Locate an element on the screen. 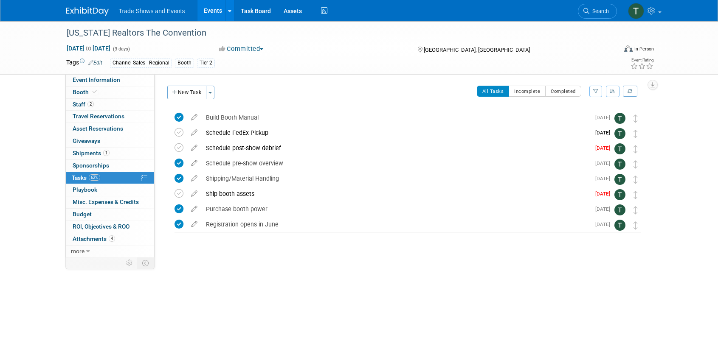 The image size is (718, 363). span: Travel Reservations is located at coordinates (99, 116).